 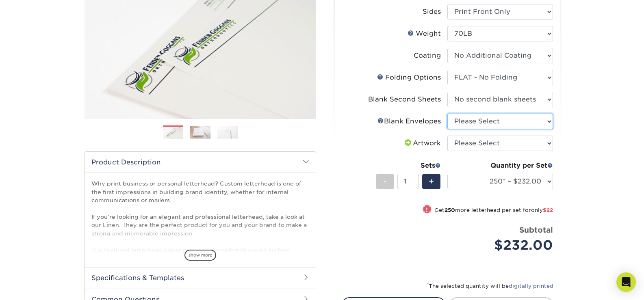 What do you see at coordinates (200, 278) in the screenshot?
I see `h2: Specifications & Templates` at bounding box center [200, 278].